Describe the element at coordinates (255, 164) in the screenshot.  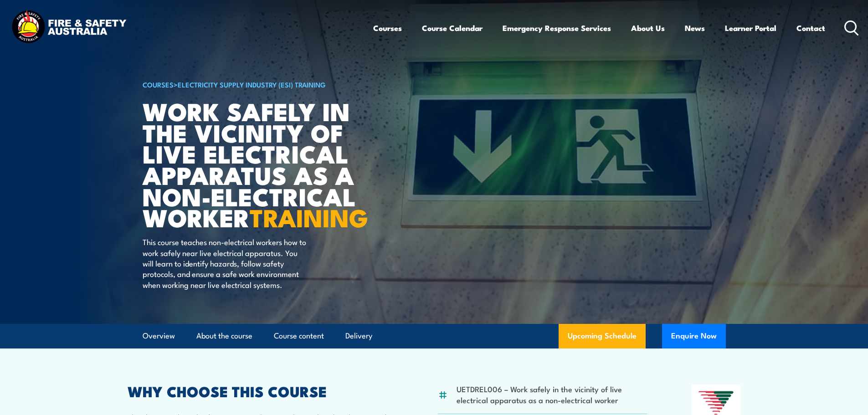
I see `h1: Work safely in the vicinity of live electrical apparatus as a non-electrical worker` at that location.